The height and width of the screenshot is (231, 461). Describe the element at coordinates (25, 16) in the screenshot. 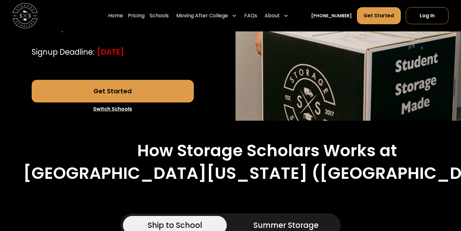

I see `img: Storage Scholars main logo` at that location.